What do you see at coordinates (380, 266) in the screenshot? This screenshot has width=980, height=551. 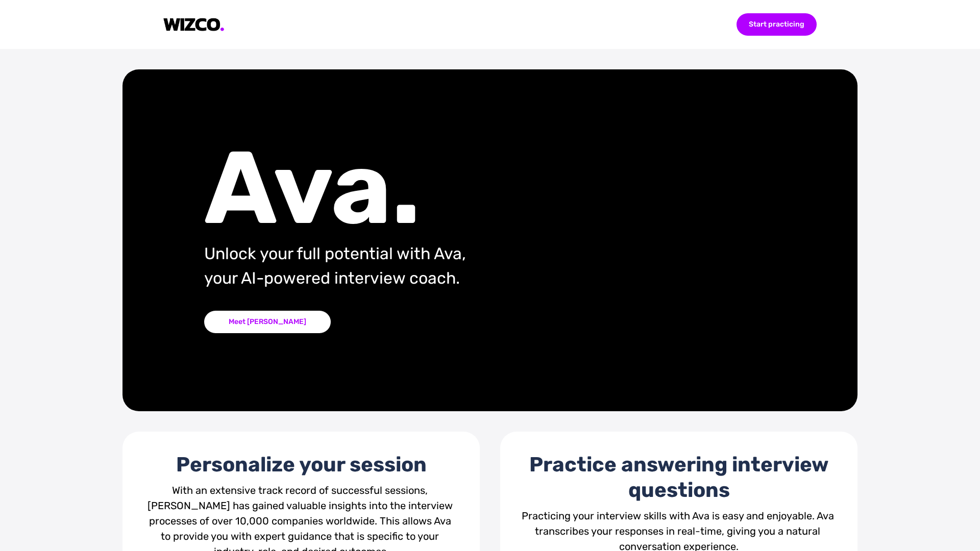 I see `div: Unlock your full potential with Ava, your AI-powered interview coach.` at bounding box center [380, 266].